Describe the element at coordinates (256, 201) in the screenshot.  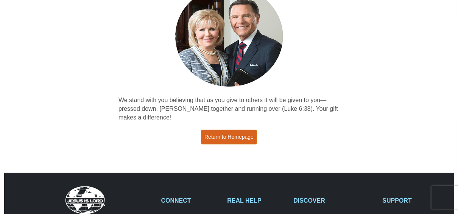
I see `h2: REAL HELP` at that location.